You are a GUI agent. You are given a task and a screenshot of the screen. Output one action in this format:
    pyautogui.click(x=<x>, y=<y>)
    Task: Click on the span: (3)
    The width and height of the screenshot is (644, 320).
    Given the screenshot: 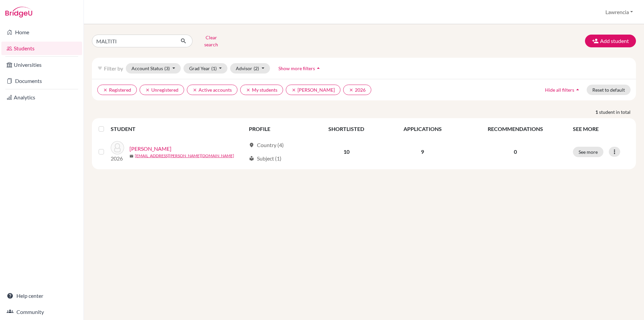 What is the action you would take?
    pyautogui.click(x=167, y=68)
    